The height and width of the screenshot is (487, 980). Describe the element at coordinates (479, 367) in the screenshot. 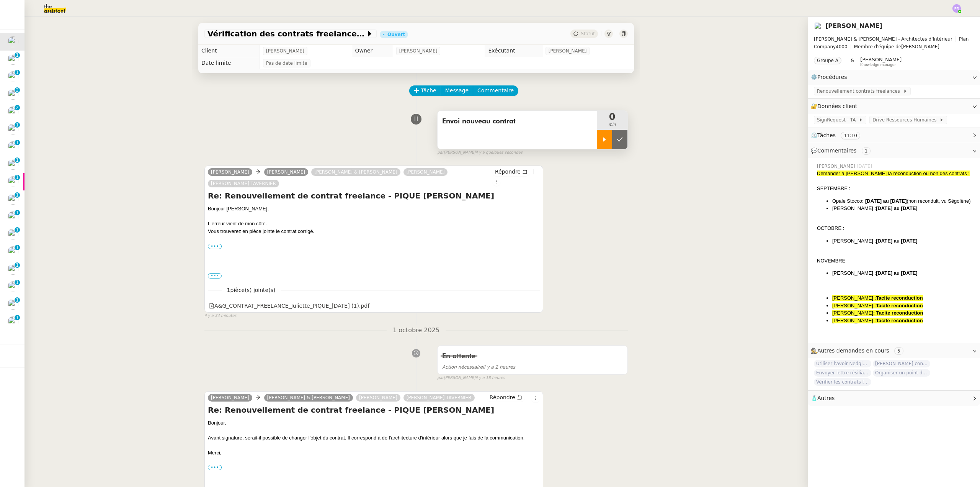

I see `span: il y a 2 heures` at that location.